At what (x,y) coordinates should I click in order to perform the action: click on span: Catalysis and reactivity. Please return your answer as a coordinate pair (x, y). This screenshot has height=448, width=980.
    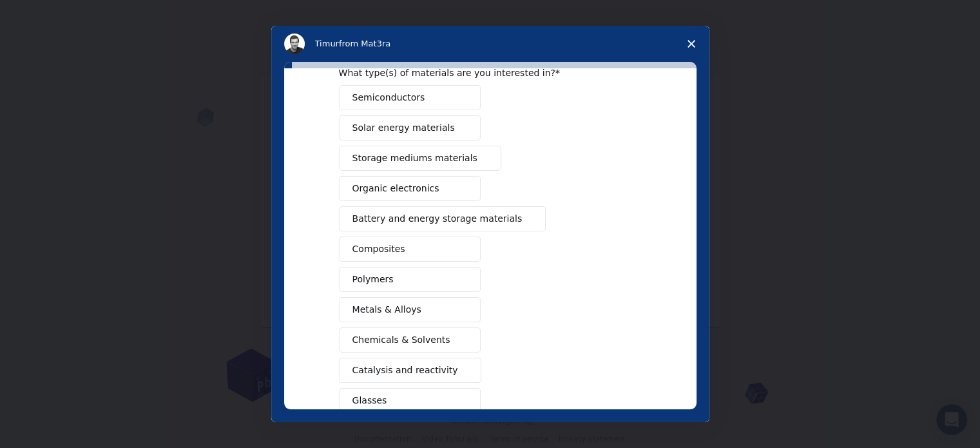
    Looking at the image, I should click on (406, 370).